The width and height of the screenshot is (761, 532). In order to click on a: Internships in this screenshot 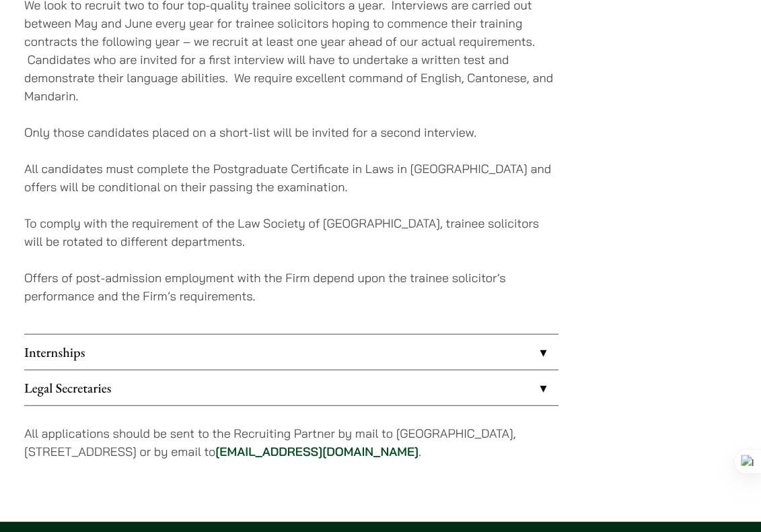, I will do `click(292, 352)`.